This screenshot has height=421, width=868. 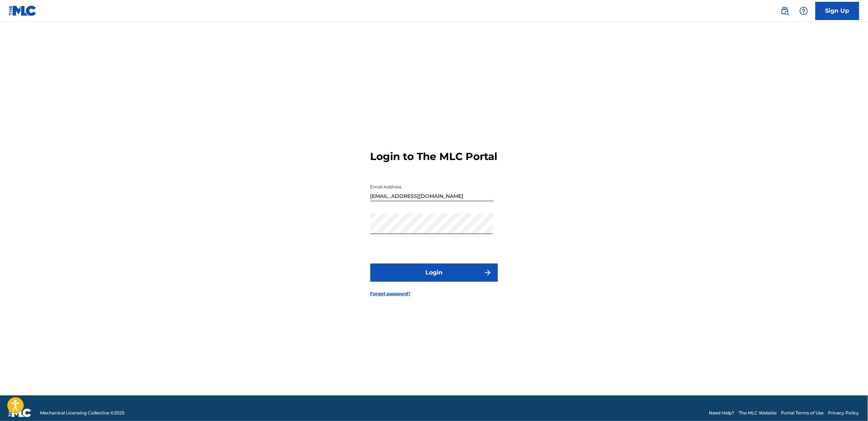 I want to click on h3: Login to The MLC Portal, so click(x=434, y=156).